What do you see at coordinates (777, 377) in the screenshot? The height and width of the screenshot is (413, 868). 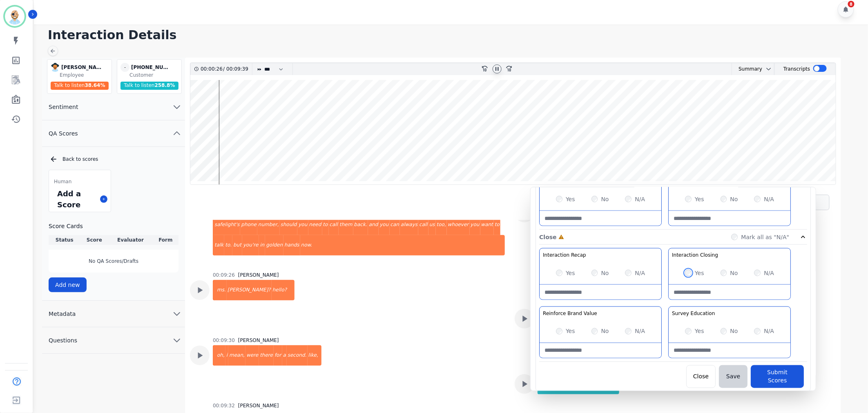 I see `button: Submit Scores` at bounding box center [777, 377].